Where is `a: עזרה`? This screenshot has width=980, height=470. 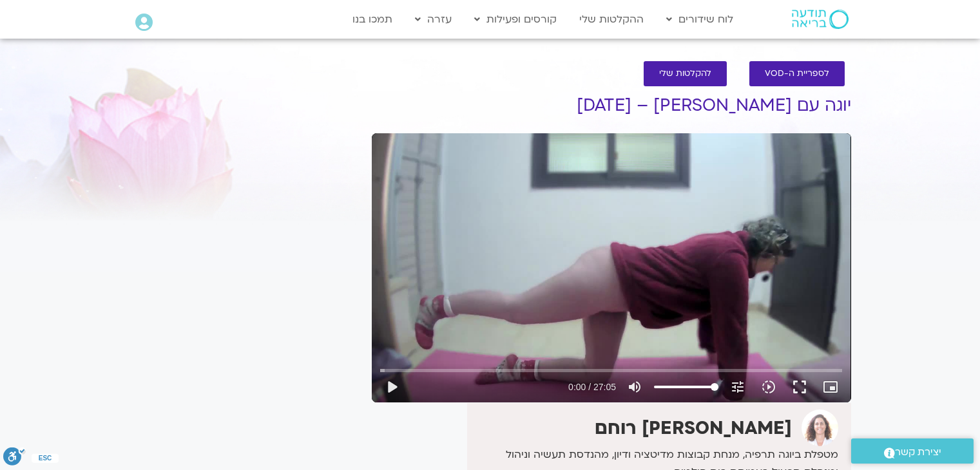
a: עזרה is located at coordinates (433, 19).